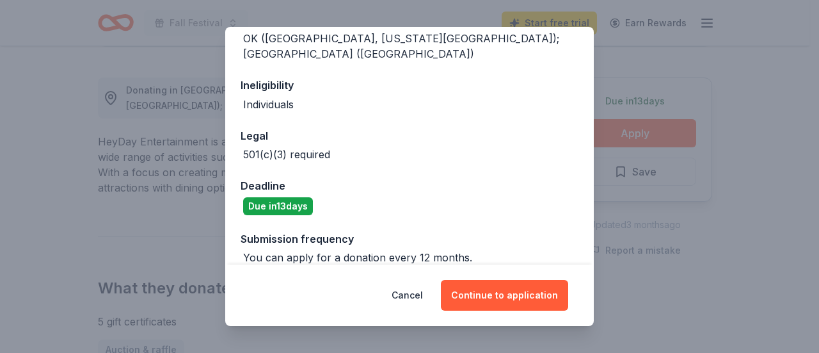 This screenshot has height=353, width=819. Describe the element at coordinates (410, 136) in the screenshot. I see `div: Legal` at that location.